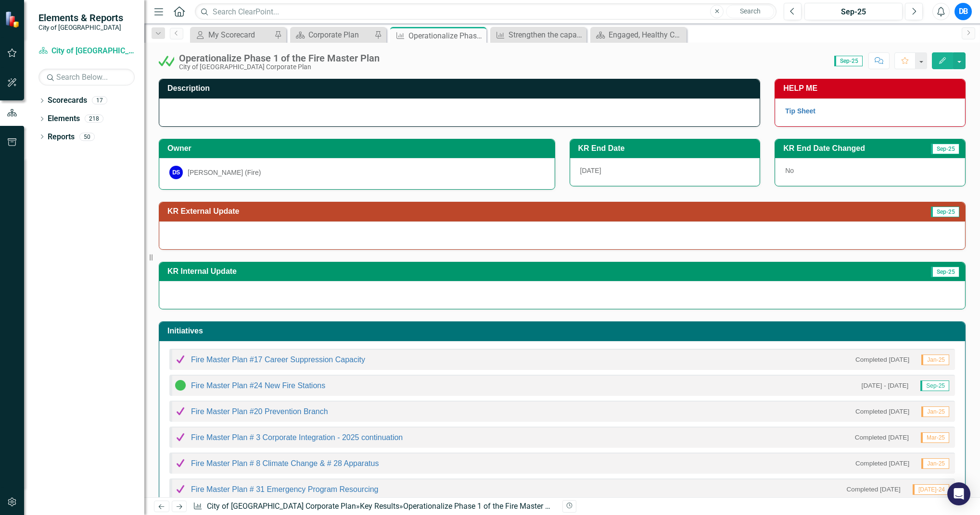 This screenshot has height=515, width=980. I want to click on a: Fire Master Plan # 8 Climate Change & # 28 Apparatus, so click(285, 464).